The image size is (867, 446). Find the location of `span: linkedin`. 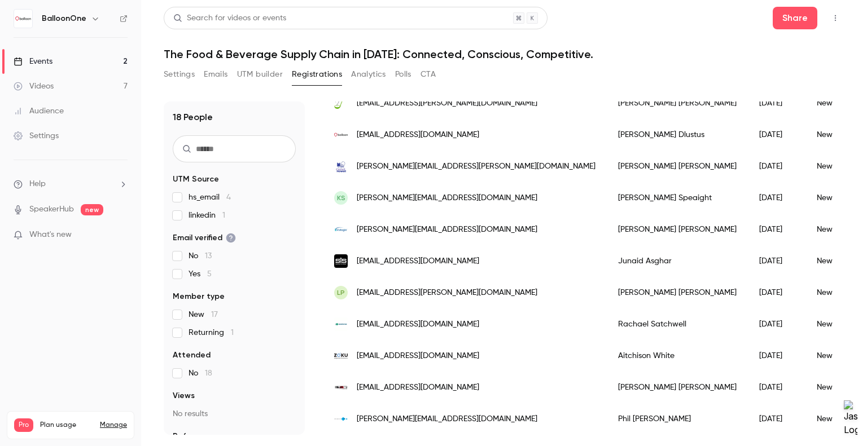

span: linkedin is located at coordinates (207, 216).